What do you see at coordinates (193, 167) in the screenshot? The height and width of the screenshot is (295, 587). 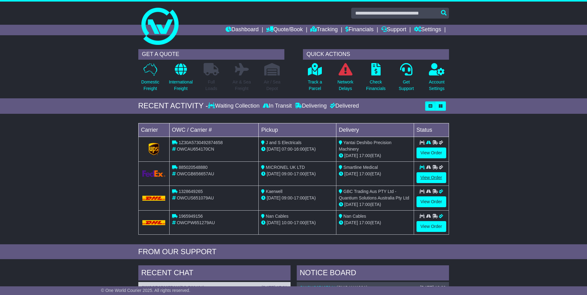 I see `span: 885020548880` at bounding box center [193, 167].